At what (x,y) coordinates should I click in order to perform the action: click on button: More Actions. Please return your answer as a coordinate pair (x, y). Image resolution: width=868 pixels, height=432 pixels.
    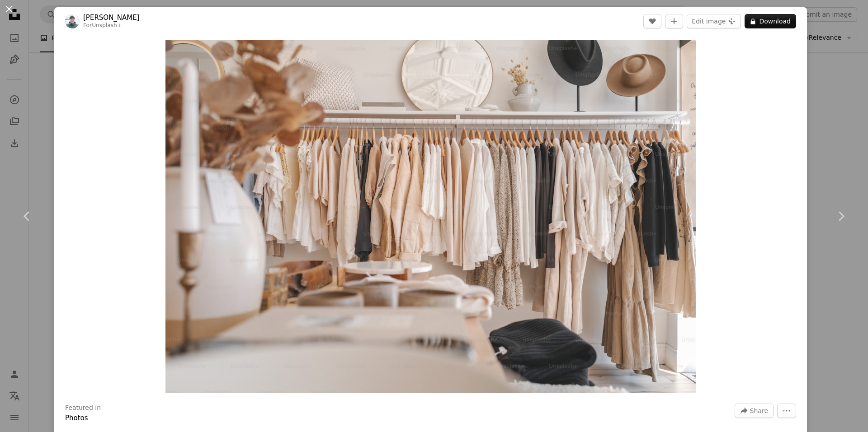
    Looking at the image, I should click on (787, 411).